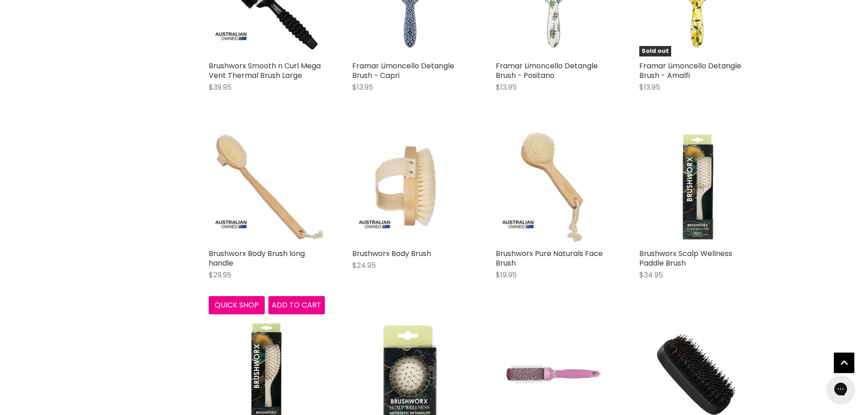 Image resolution: width=868 pixels, height=415 pixels. What do you see at coordinates (553, 374) in the screenshot?
I see `img: Olivia Garden BCA NanoThermic Ceramic & Ion Round Thermal Brush 2024` at bounding box center [553, 374].